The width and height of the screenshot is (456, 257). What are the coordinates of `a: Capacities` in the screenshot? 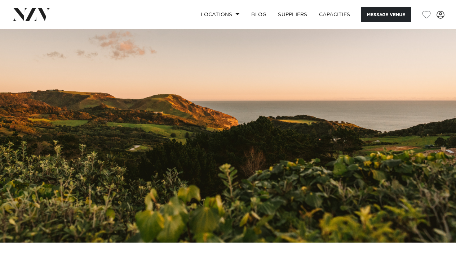 It's located at (334, 14).